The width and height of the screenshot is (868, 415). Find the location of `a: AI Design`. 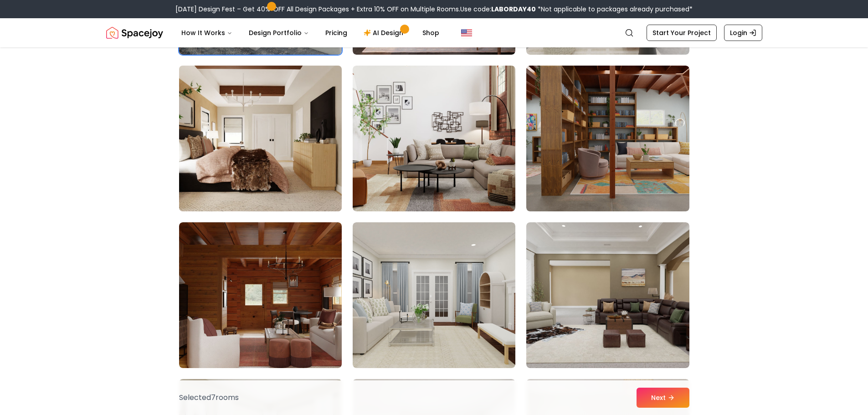

a: AI Design is located at coordinates (385, 33).